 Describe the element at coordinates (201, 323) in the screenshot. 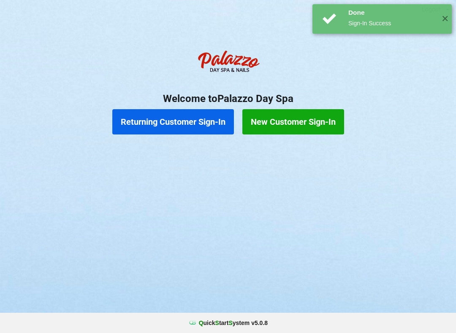

I see `span: Q` at that location.